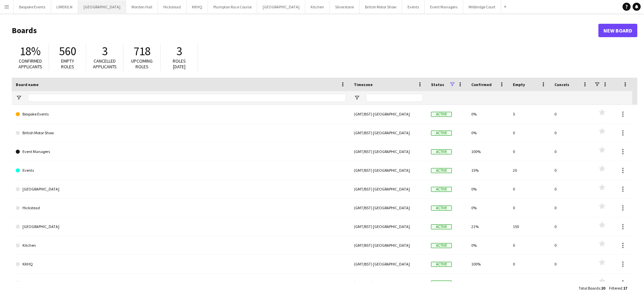 The width and height of the screenshot is (644, 305). Describe the element at coordinates (488, 226) in the screenshot. I see `div: 21%` at that location.